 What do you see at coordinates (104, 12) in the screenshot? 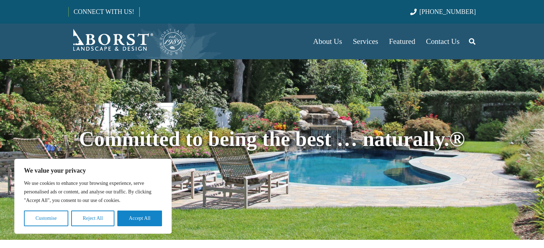
I see `a: CONNECT WITH US!` at bounding box center [104, 12].